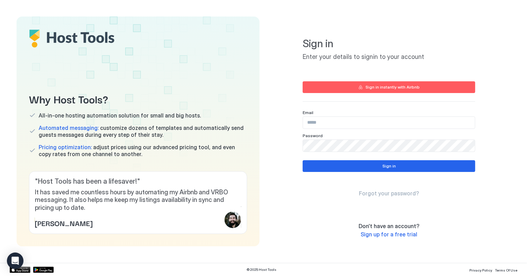 The height and width of the screenshot is (276, 527). Describe the element at coordinates (15, 261) in the screenshot. I see `div: Open Intercom Messenger` at that location.